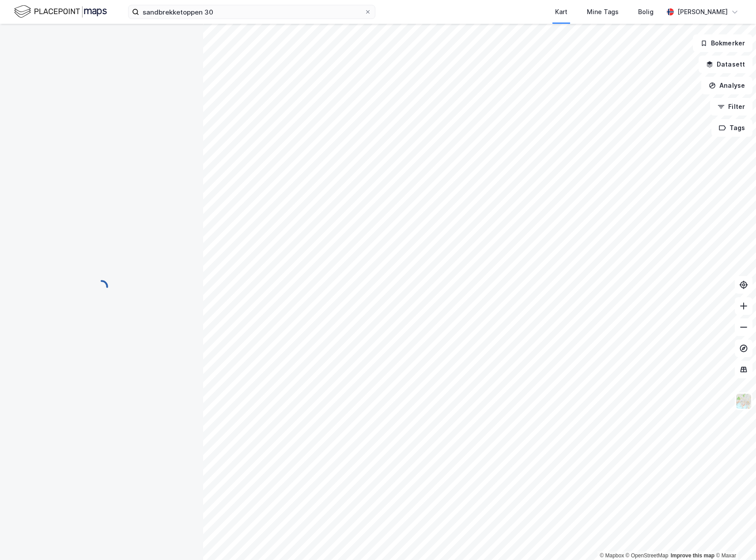 This screenshot has width=756, height=560. I want to click on a: OpenStreetMap, so click(647, 556).